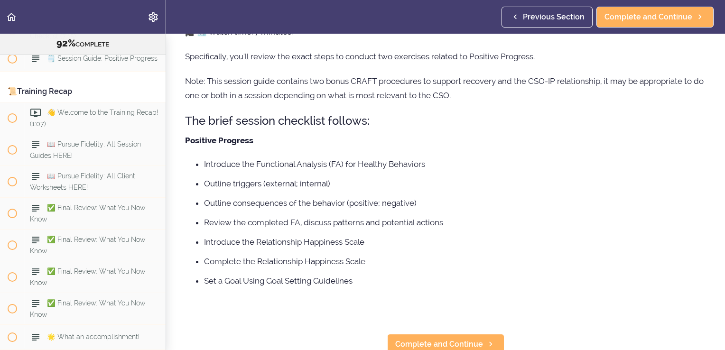 Image resolution: width=725 pixels, height=350 pixels. Describe the element at coordinates (455, 164) in the screenshot. I see `li: Introduce the Functional Analysis (FA) for Healthy Behaviors` at that location.